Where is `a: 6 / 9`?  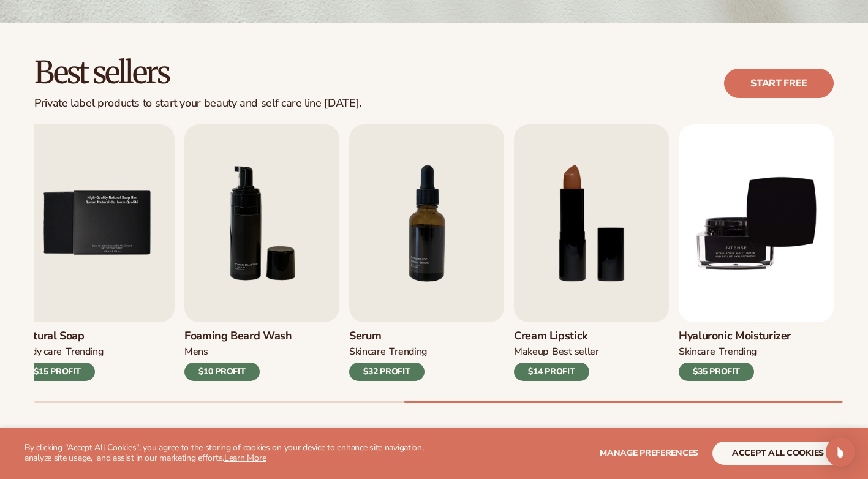
a: 6 / 9 is located at coordinates (261, 252).